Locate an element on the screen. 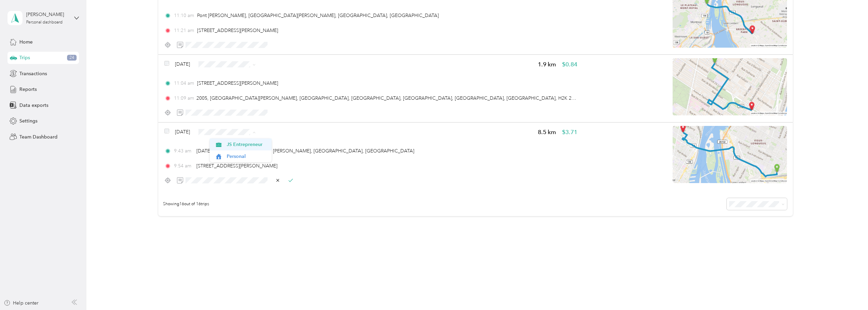 The height and width of the screenshot is (310, 868). div: Help center is located at coordinates (21, 303).